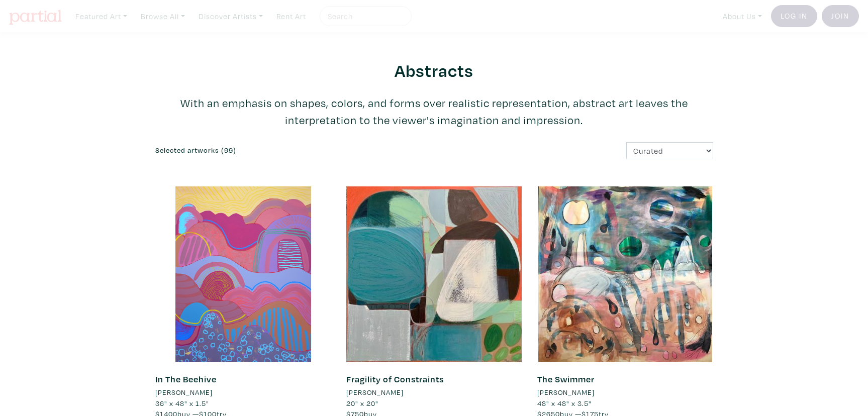  I want to click on a: Log In, so click(794, 16).